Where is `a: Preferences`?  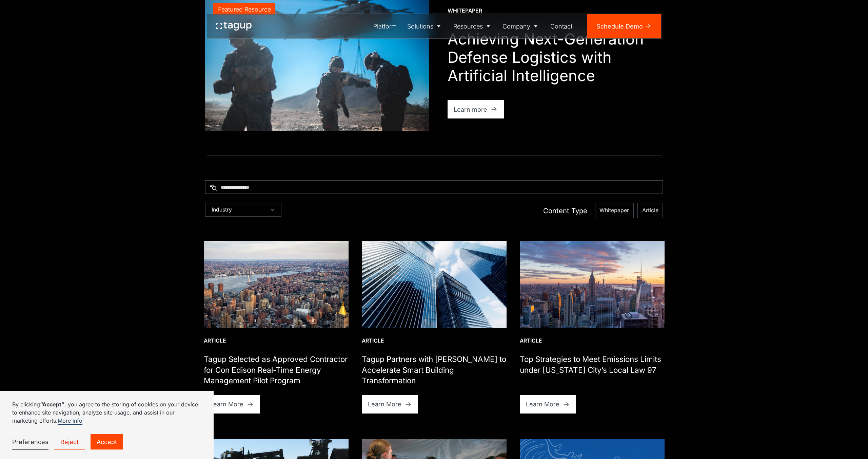 a: Preferences is located at coordinates (30, 442).